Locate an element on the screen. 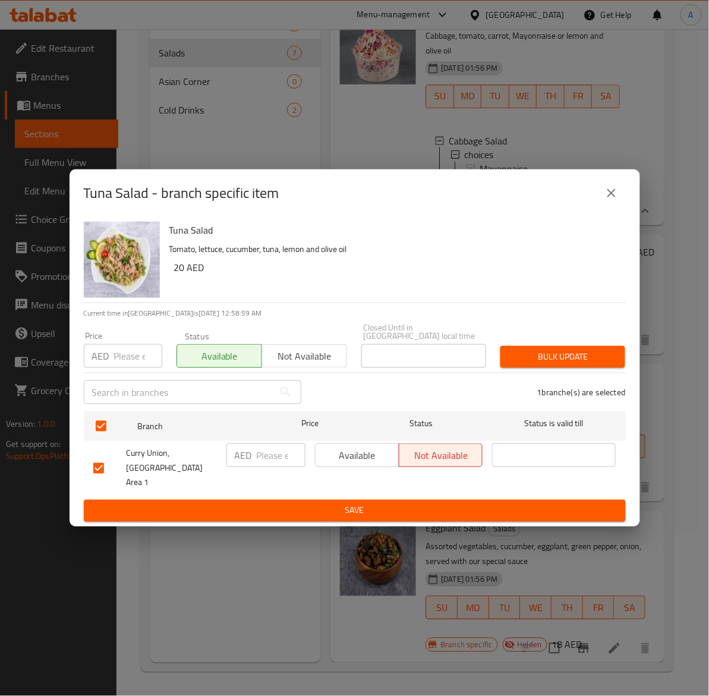 The height and width of the screenshot is (696, 709). button: Save is located at coordinates (355, 510).